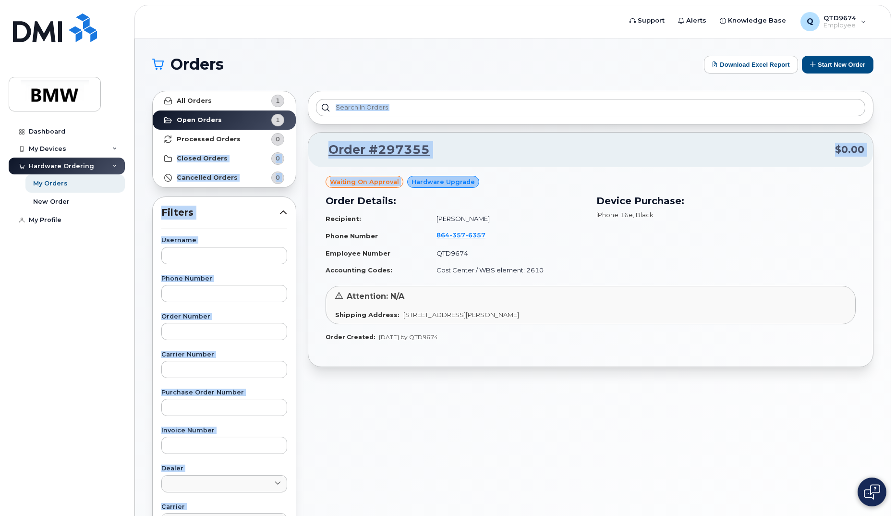  What do you see at coordinates (197, 64) in the screenshot?
I see `span: Orders` at bounding box center [197, 64].